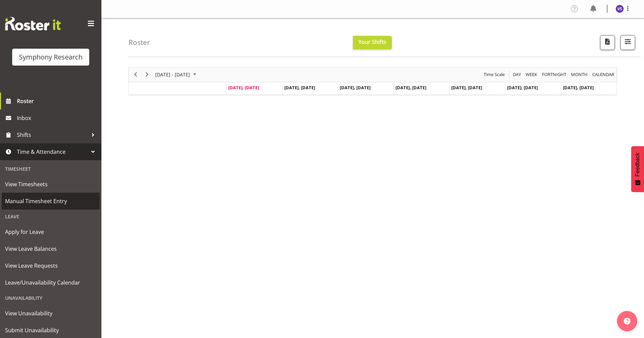  I want to click on span: Roster, so click(57, 101).